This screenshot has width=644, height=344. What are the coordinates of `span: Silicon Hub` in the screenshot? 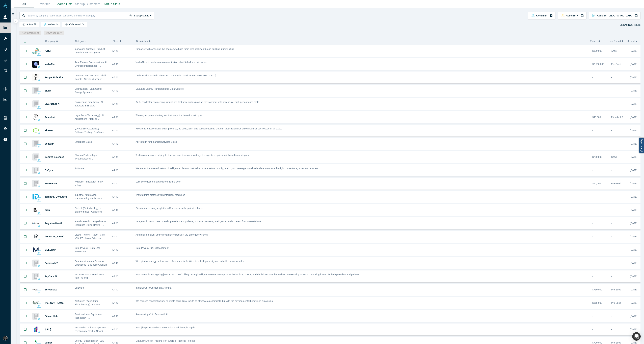 It's located at (51, 316).